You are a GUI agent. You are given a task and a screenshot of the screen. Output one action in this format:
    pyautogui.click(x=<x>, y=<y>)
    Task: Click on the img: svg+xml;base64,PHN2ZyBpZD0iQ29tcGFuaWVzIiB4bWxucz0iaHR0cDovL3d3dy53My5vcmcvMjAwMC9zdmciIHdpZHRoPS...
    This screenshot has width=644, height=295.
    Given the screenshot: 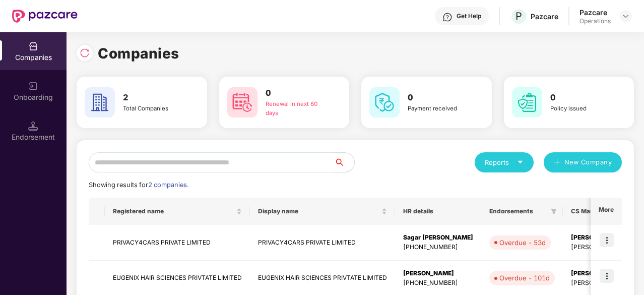 What is the action you would take?
    pyautogui.click(x=33, y=47)
    